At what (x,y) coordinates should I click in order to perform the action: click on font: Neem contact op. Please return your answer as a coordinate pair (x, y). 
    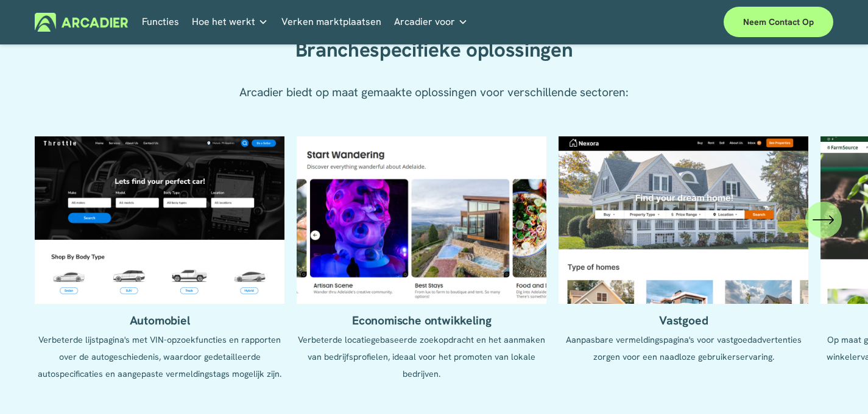
    Looking at the image, I should click on (778, 22).